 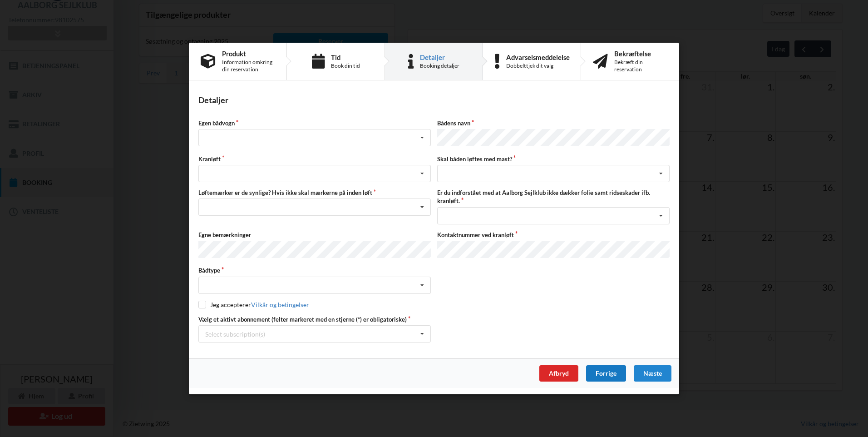 I want to click on div: Bekræft din reservation, so click(x=640, y=66).